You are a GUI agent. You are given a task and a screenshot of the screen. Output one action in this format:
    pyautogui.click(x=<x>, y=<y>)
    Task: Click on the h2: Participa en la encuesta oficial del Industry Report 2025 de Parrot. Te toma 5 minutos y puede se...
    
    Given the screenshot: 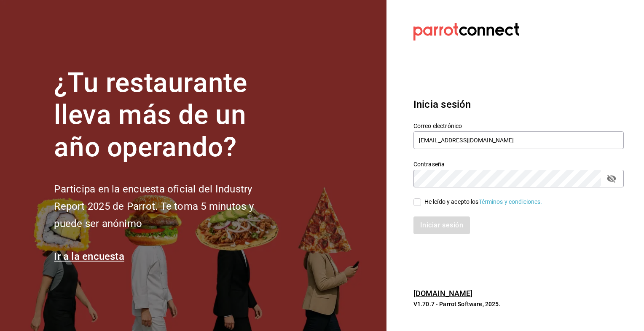 What is the action you would take?
    pyautogui.click(x=168, y=207)
    